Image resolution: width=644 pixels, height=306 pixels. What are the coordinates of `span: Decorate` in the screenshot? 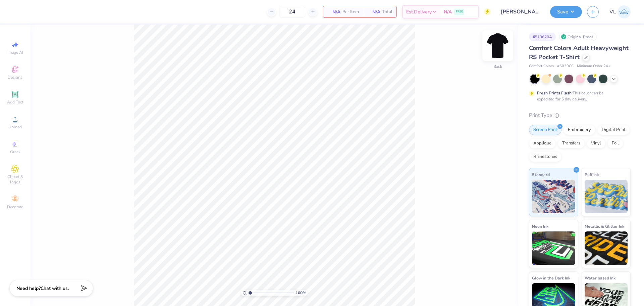 It's located at (15, 207).